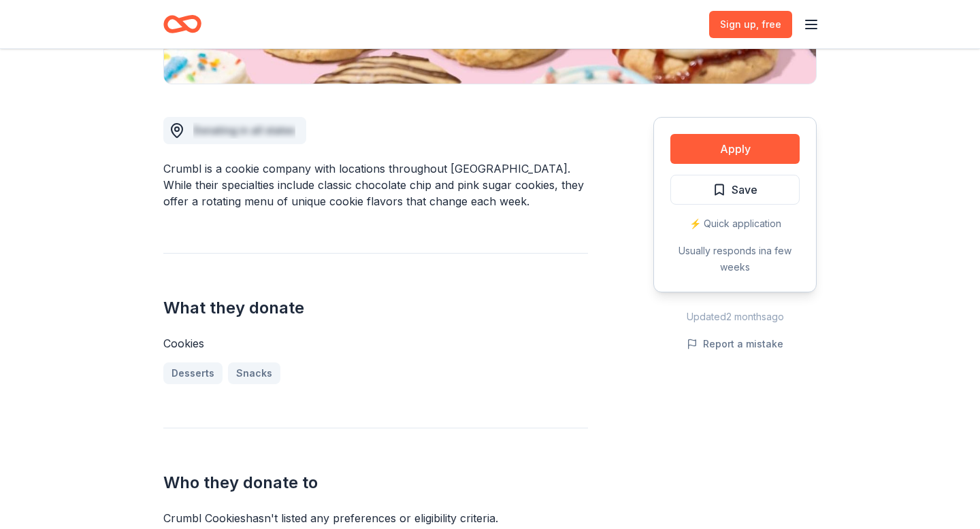  I want to click on div: Updated 2 months ago, so click(735, 317).